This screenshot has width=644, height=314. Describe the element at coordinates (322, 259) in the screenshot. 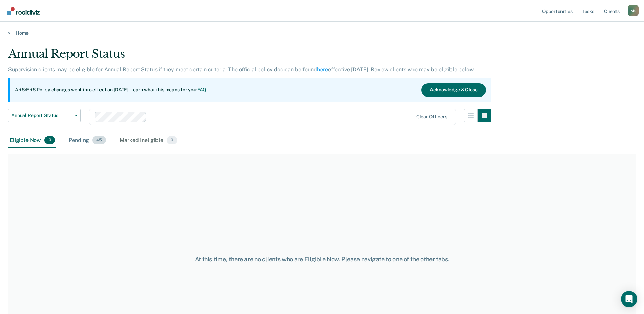

I see `div: At this time, there are no clients who are Eligible Now. Please navigate to one of the other tabs.` at that location.